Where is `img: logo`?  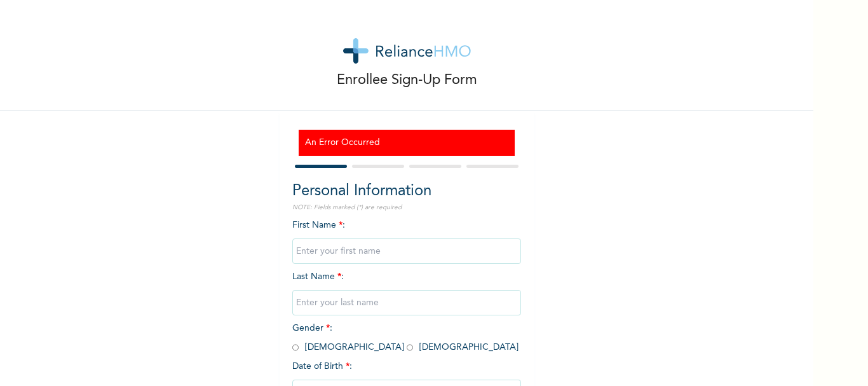
img: logo is located at coordinates (407, 51).